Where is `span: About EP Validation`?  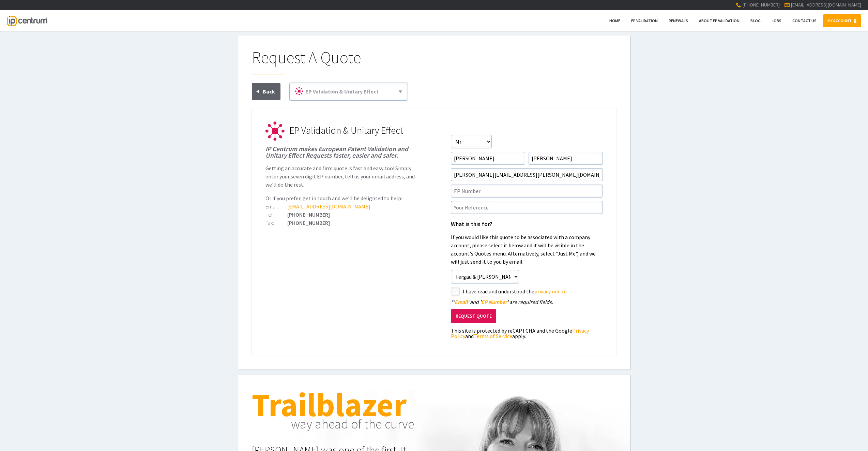
span: About EP Validation is located at coordinates (719, 21).